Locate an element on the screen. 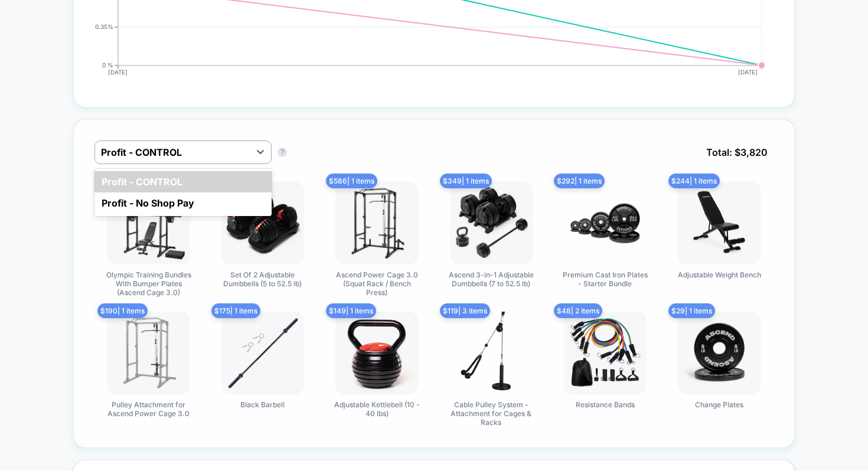 This screenshot has height=471, width=868. span: $ 175 | 1 items is located at coordinates (235, 310).